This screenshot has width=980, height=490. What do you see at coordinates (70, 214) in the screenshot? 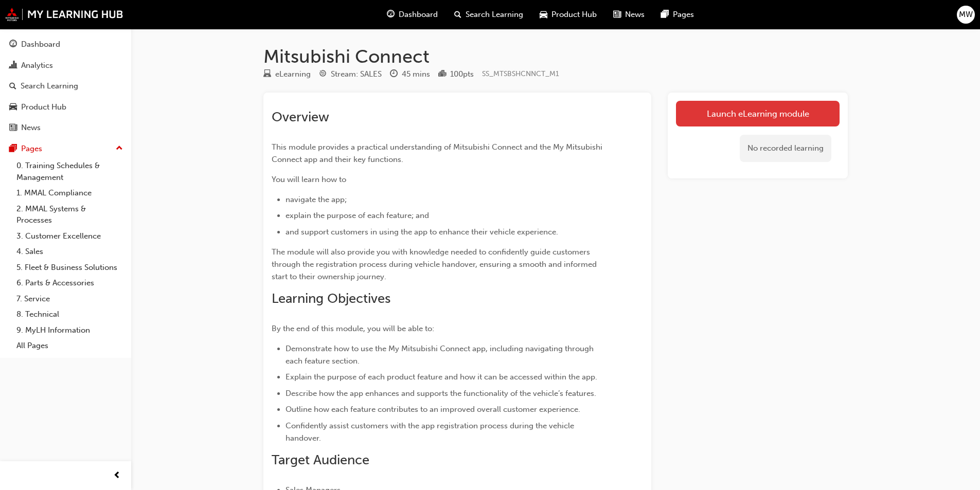
I see `a: 2. MMAL Systems & Processes` at bounding box center [70, 214].